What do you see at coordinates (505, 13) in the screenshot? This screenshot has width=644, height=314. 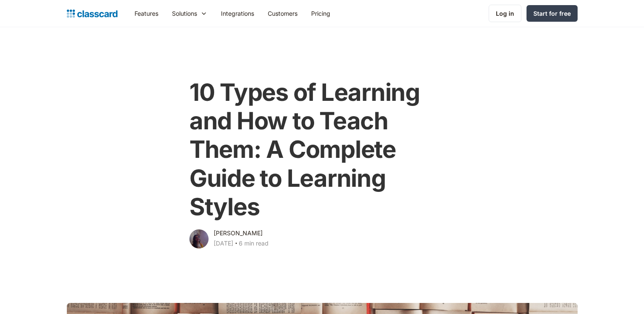 I see `div: Log in` at bounding box center [505, 13].